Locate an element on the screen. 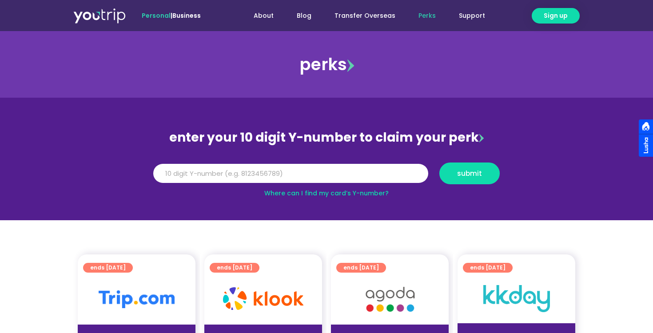 The image size is (653, 333). a: Support is located at coordinates (472, 16).